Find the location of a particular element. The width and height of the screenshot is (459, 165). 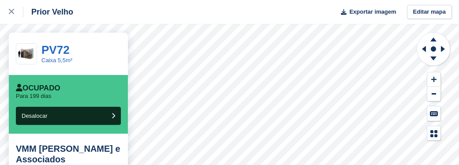

button: Keyboard Shortcuts is located at coordinates (433, 113).